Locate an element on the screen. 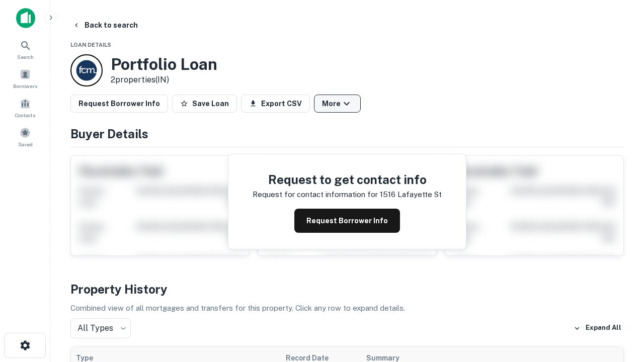  span: Search is located at coordinates (25, 56).